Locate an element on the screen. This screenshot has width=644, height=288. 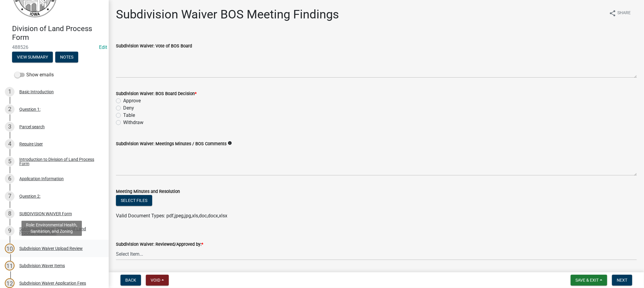
div: 11 is located at coordinates (9, 266).